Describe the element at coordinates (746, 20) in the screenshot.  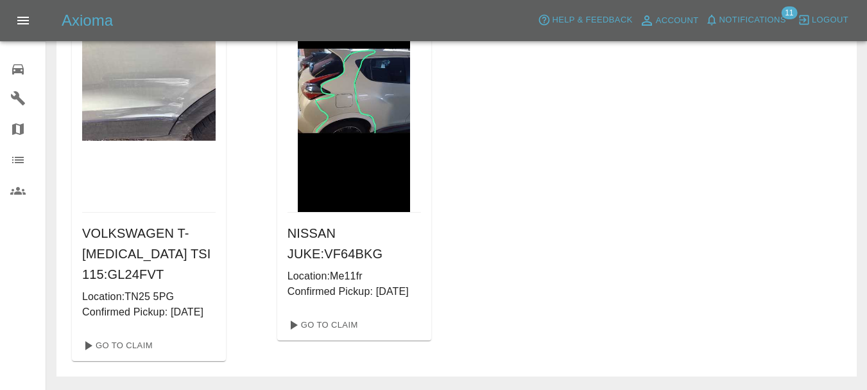
I see `button: Notifications` at that location.